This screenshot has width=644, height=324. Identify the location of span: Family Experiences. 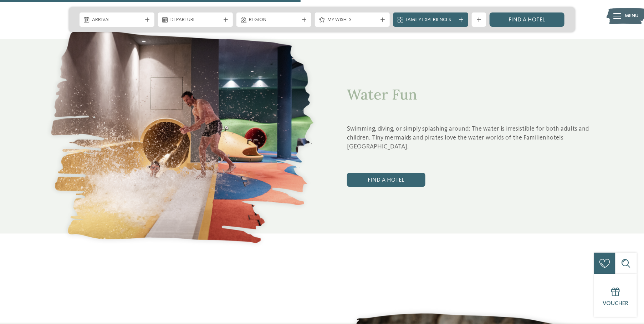
(431, 20).